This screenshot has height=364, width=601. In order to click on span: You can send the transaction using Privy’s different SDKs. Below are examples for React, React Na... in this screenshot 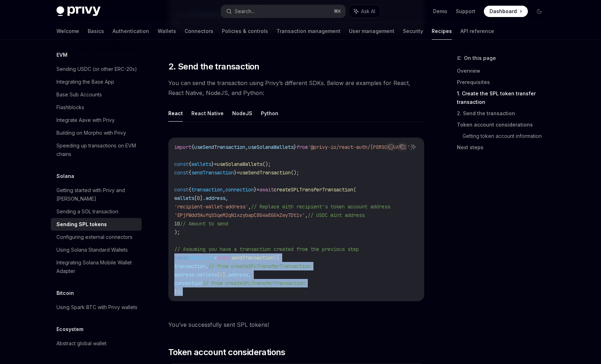, I will do `click(296, 88)`.